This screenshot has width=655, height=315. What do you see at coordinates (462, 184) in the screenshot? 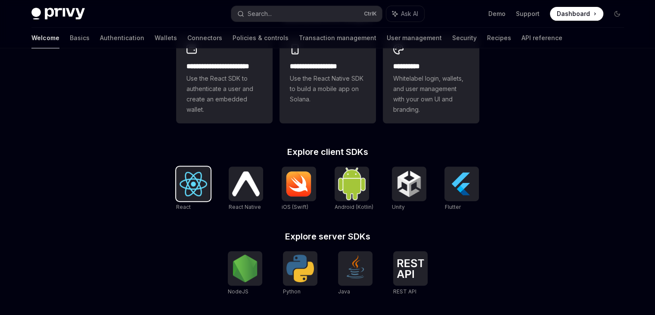
I see `img: Flutter` at bounding box center [462, 184].